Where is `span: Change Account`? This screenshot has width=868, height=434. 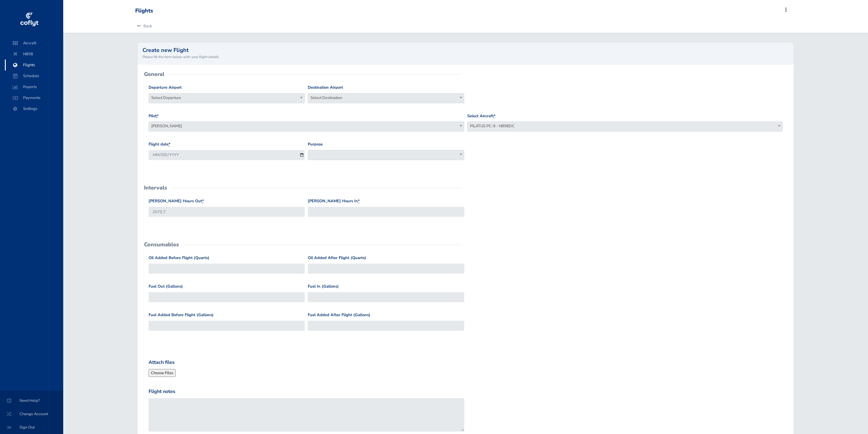 span: Change Account is located at coordinates (32, 414).